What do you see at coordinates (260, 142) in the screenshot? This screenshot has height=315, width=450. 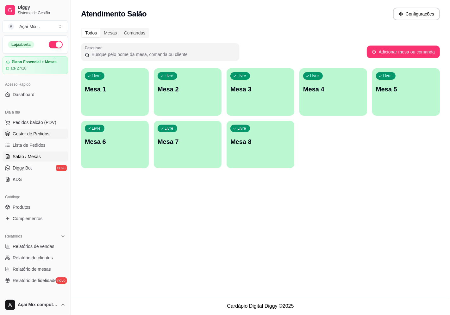 I see `p: Mesa 8` at bounding box center [260, 142].